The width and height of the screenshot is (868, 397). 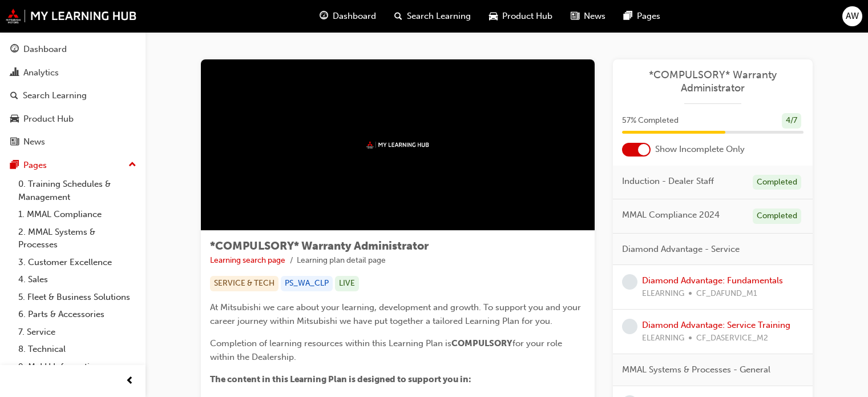 I want to click on span: AW, so click(x=852, y=16).